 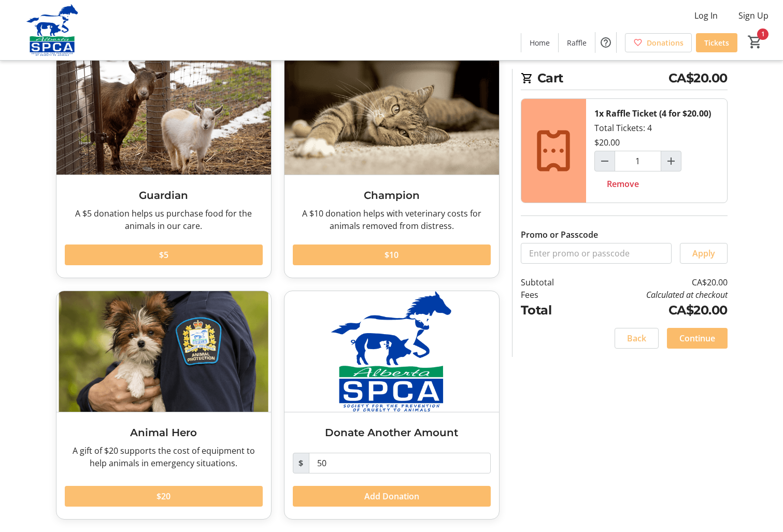 What do you see at coordinates (164, 114) in the screenshot?
I see `img: Guardian` at bounding box center [164, 114].